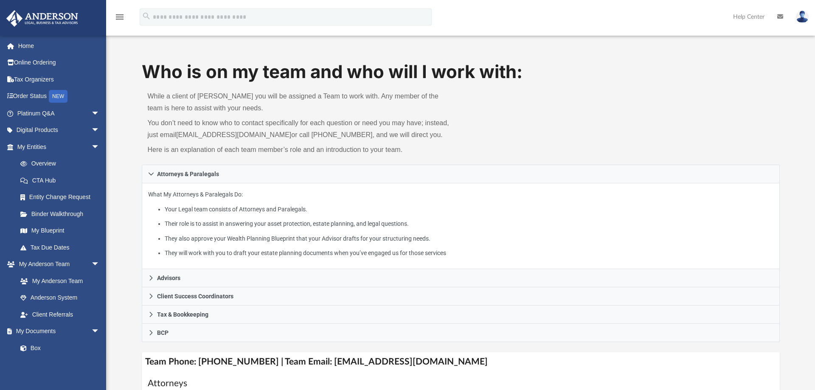 Image resolution: width=815 pixels, height=390 pixels. I want to click on img: Anderson Advisors Platinum Portal, so click(42, 18).